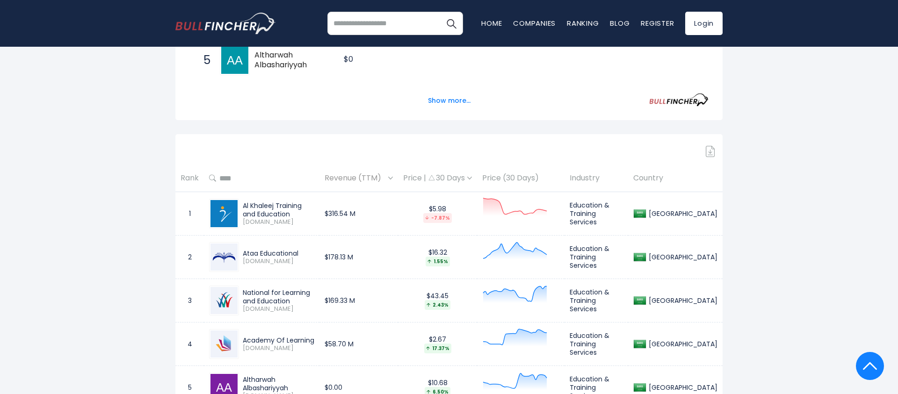 The height and width of the screenshot is (394, 898). I want to click on button: Search, so click(451, 23).